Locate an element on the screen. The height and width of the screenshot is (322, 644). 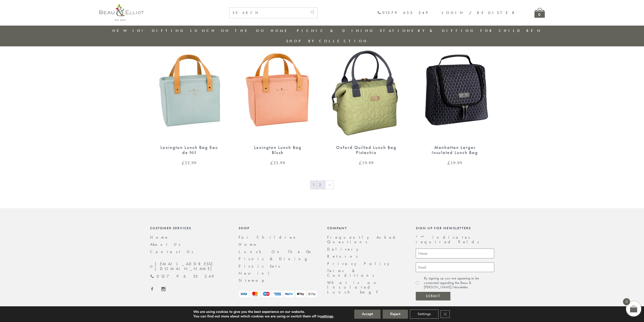
input: Submit is located at coordinates (433, 296).